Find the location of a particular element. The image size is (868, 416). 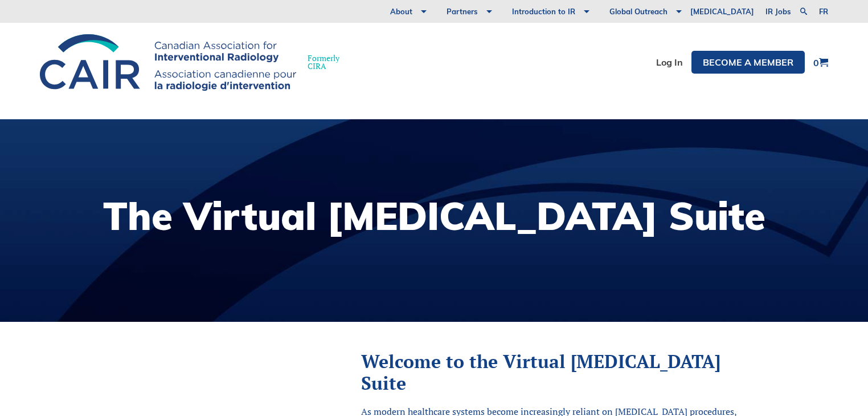

img: CIRA is located at coordinates (168, 62).